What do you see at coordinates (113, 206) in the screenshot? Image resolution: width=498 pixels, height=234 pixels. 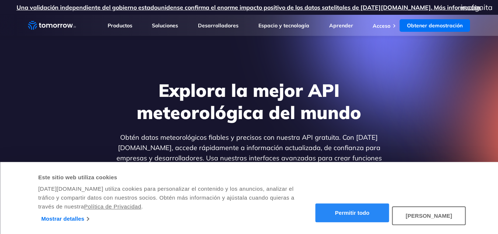 I see `font: Política de Privacidad` at bounding box center [113, 206].